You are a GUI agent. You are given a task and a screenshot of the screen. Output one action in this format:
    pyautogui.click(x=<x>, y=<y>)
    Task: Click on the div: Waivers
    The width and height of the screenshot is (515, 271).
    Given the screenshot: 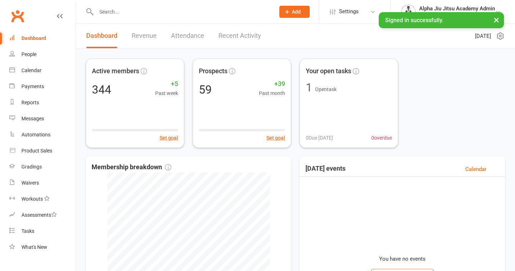 What is the action you would take?
    pyautogui.click(x=30, y=183)
    